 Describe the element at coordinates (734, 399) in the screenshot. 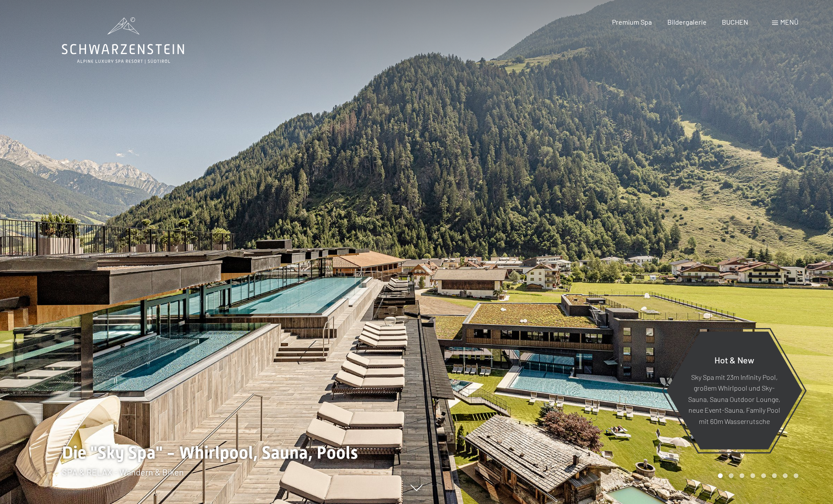

I see `p: Sky Spa mit 23m Infinity Pool, großem Whirlpool und Sky-Sauna, Sauna Outdoor Lounge, neue Event-S...` at that location.